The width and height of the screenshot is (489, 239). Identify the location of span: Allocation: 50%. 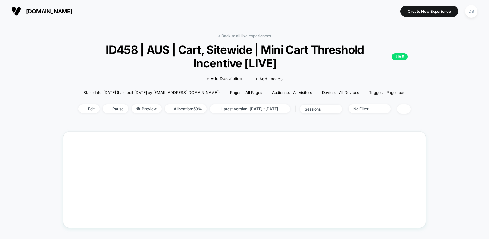
(185, 108).